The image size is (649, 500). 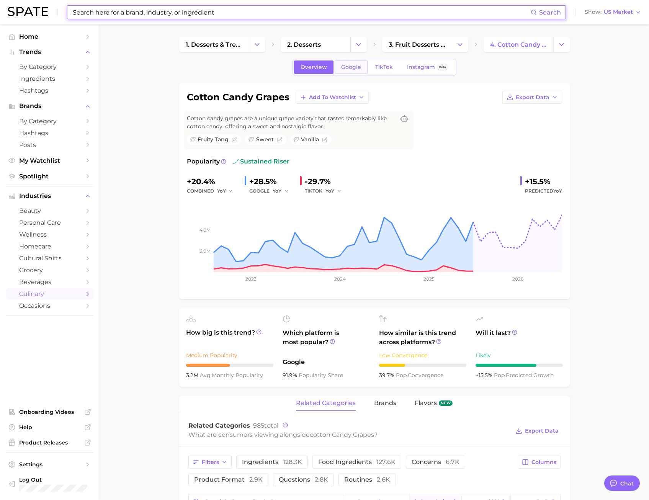 What do you see at coordinates (50, 246) in the screenshot?
I see `a: homecare` at bounding box center [50, 246].